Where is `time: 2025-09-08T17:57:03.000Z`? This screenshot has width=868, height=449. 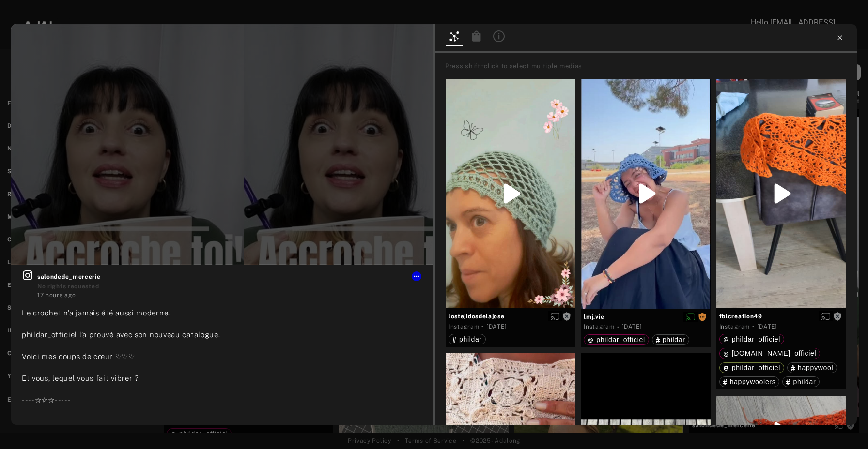 time: 2025-09-08T17:57:03.000Z is located at coordinates (496, 327).